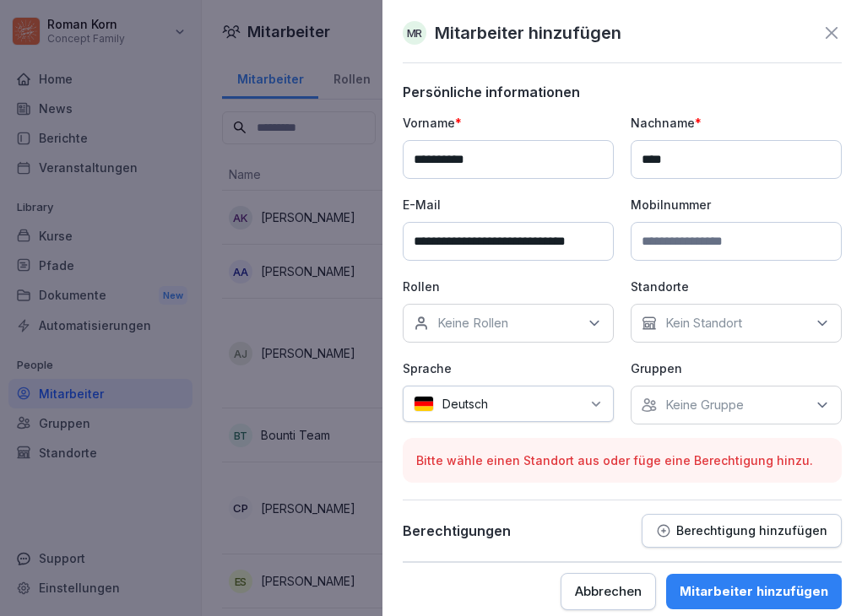  What do you see at coordinates (736, 368) in the screenshot?
I see `p: Gruppen` at bounding box center [736, 368].